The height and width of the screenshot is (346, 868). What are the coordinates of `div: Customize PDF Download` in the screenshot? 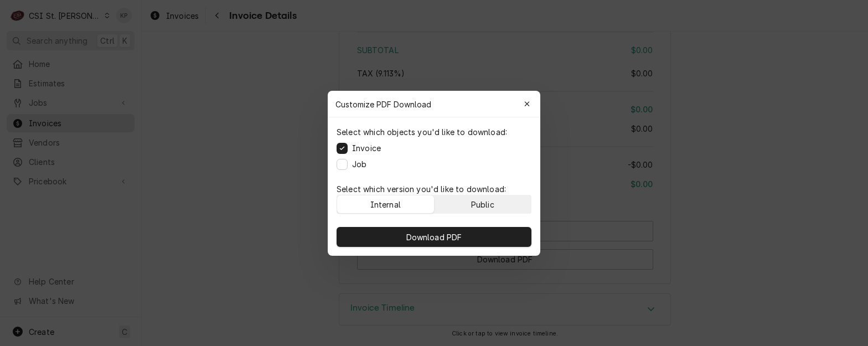 It's located at (434, 104).